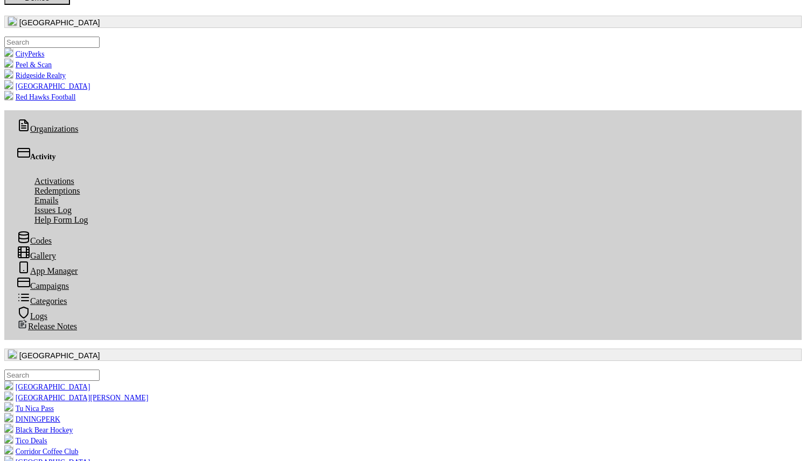  What do you see at coordinates (41, 452) in the screenshot?
I see `a: Corridor Coffee Club` at bounding box center [41, 452].